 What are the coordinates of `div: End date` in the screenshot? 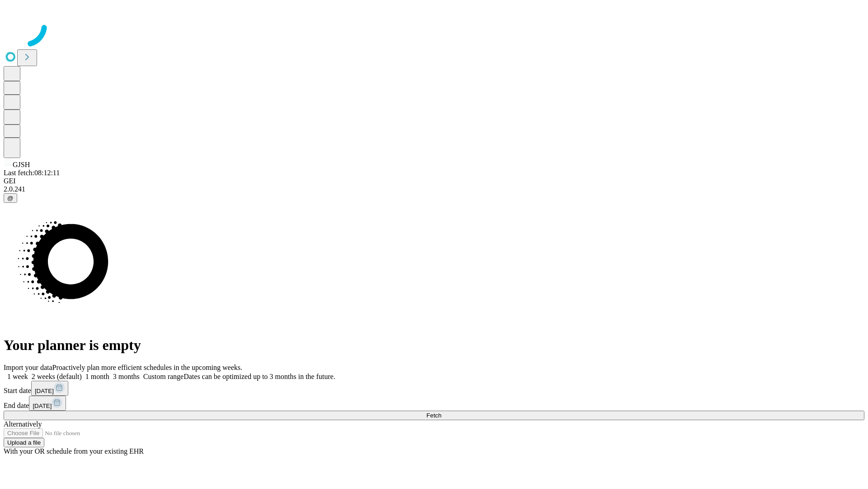 It's located at (434, 403).